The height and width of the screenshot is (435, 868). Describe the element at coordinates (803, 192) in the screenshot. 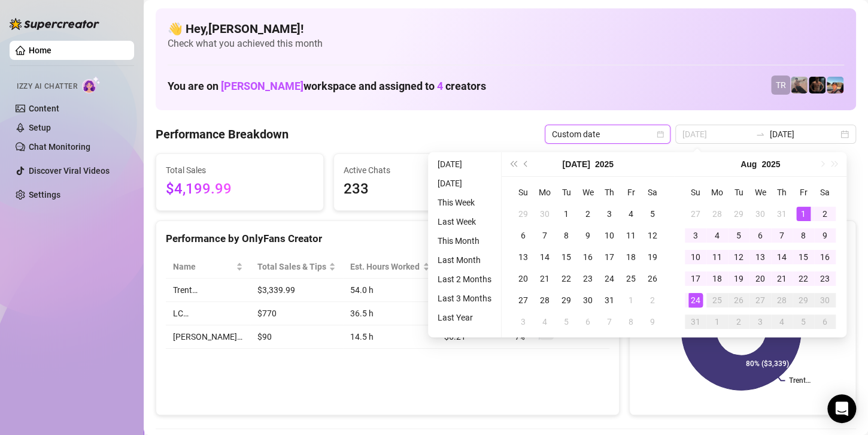

I see `th: Fr` at that location.